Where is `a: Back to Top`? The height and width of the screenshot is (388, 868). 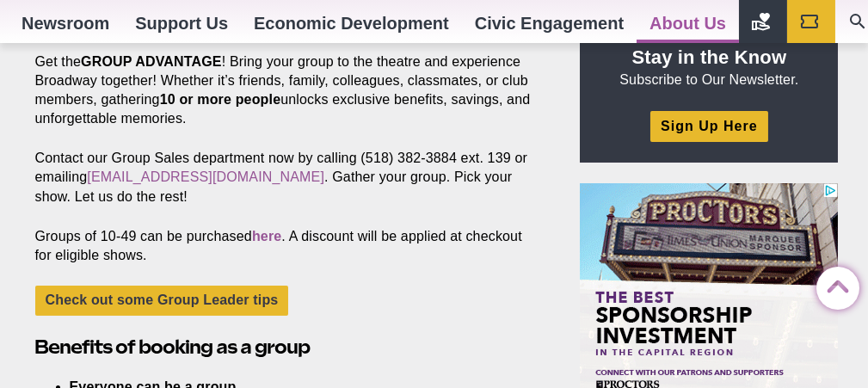 a: Back to Top is located at coordinates (834, 285).